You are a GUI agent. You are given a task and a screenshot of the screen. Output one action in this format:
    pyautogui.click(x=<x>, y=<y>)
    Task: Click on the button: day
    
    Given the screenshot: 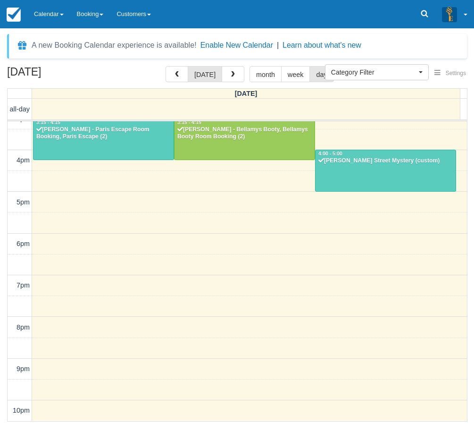 What is the action you would take?
    pyautogui.click(x=321, y=74)
    